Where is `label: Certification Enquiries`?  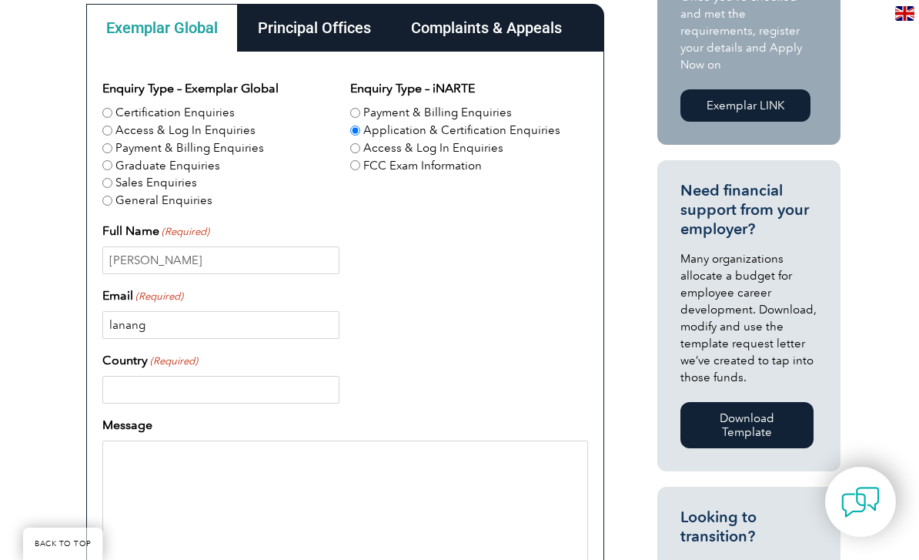 label: Certification Enquiries is located at coordinates (175, 112).